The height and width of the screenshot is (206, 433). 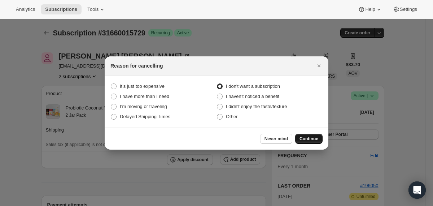 I want to click on button: Help, so click(x=370, y=9).